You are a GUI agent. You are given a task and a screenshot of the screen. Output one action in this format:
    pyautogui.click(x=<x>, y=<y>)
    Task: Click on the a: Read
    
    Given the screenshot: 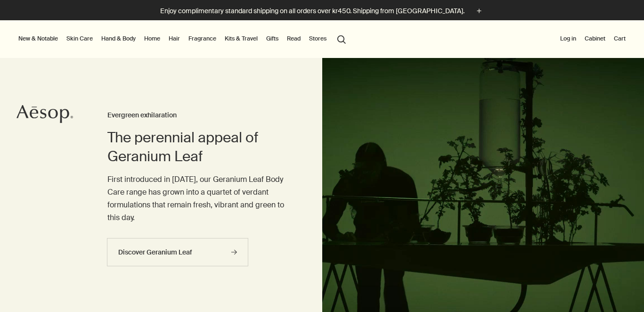 What is the action you would take?
    pyautogui.click(x=294, y=39)
    